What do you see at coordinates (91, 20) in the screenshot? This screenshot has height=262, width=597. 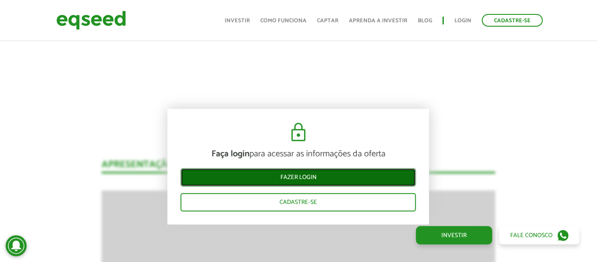 I see `img: EqSeed` at bounding box center [91, 20].